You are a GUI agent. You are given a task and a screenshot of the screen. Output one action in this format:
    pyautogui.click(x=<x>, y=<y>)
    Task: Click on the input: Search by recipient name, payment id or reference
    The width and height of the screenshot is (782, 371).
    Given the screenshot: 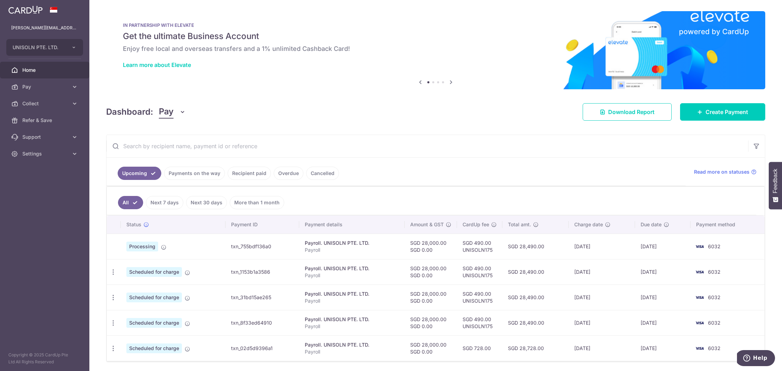 What is the action you would take?
    pyautogui.click(x=427, y=146)
    